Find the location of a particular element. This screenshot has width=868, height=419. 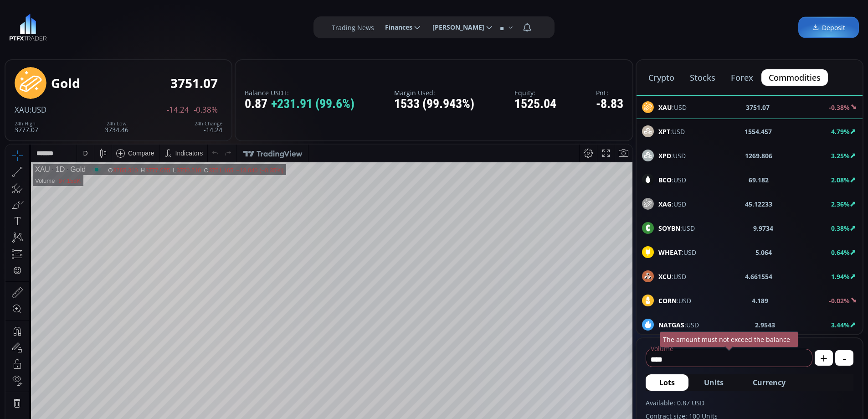

b: 4.661554 is located at coordinates (759, 277).